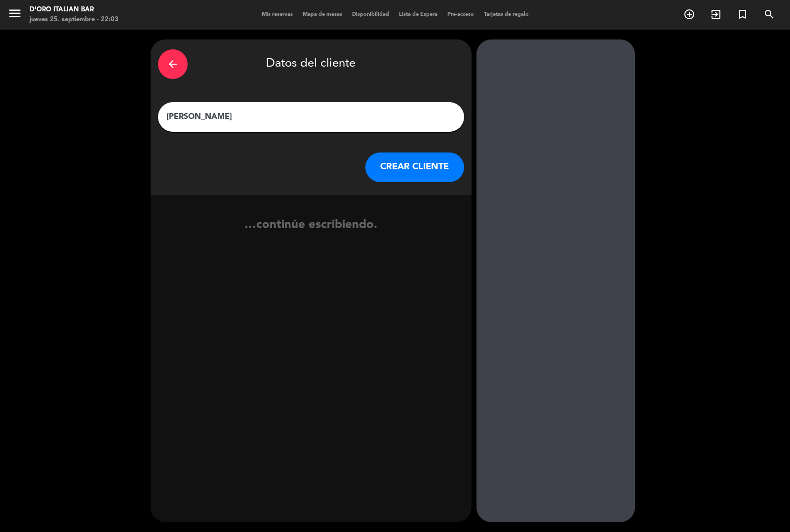 The image size is (790, 532). I want to click on i: search, so click(769, 15).